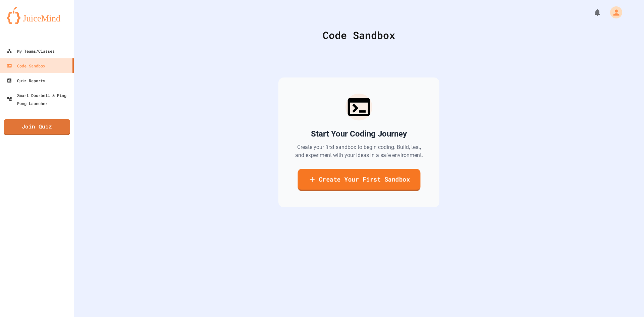 The height and width of the screenshot is (317, 644). What do you see at coordinates (359, 180) in the screenshot?
I see `a: Create Your First Sandbox` at bounding box center [359, 180].